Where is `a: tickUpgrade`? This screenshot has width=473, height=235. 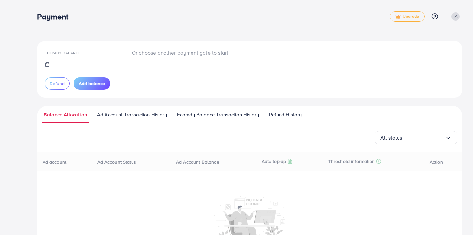 a: tickUpgrade is located at coordinates (407, 16).